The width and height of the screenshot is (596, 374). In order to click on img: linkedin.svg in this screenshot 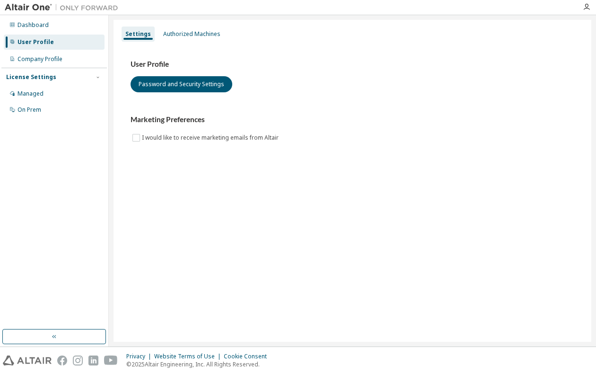, I will do `click(93, 360)`.